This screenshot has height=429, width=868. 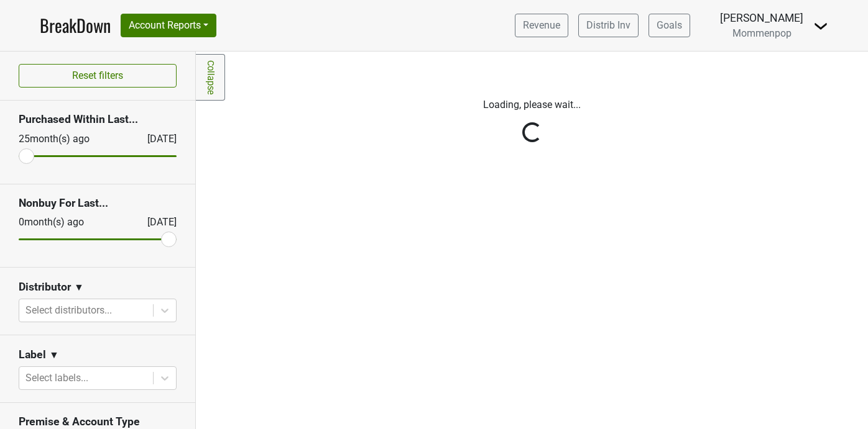 I want to click on a: BreakDown, so click(x=75, y=25).